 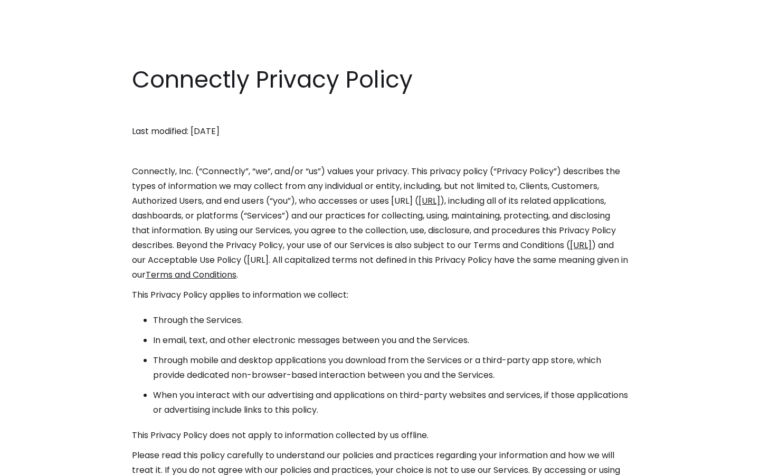 I want to click on h1: Connectly Privacy Policy, so click(x=380, y=80).